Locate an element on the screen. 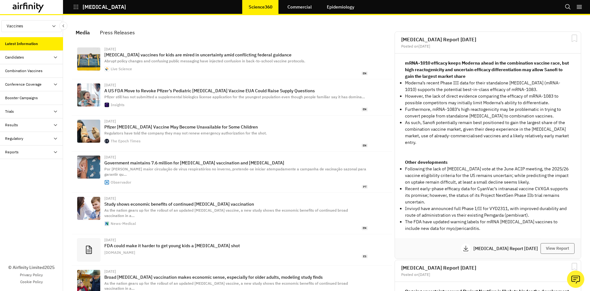  p: Science360 is located at coordinates (261, 7).